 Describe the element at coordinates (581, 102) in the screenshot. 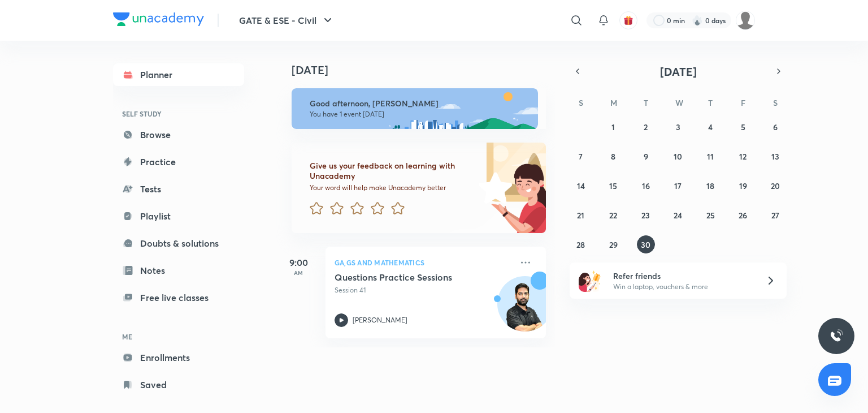

I see `abbr: Sunday` at that location.